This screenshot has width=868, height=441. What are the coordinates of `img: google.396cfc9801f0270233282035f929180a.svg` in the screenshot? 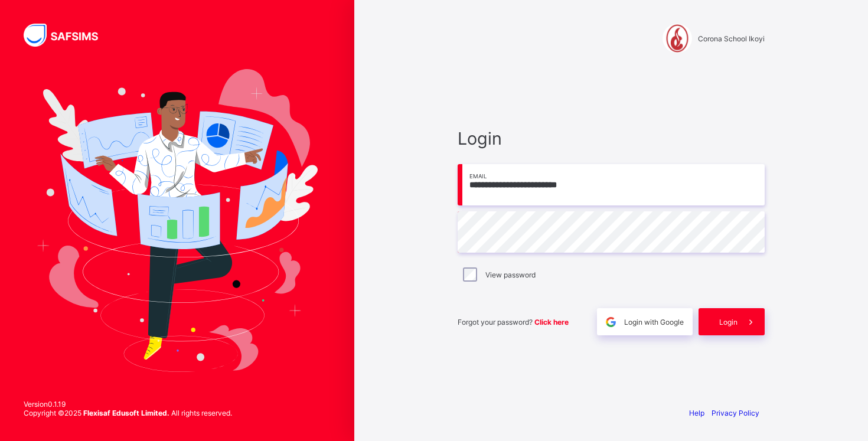 It's located at (611, 322).